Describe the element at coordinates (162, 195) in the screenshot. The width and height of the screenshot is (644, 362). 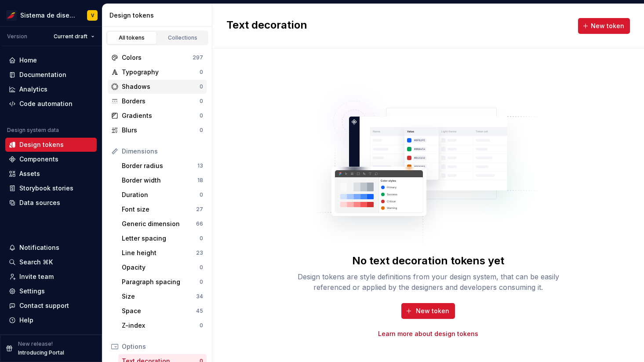
I see `a: Duration0` at that location.